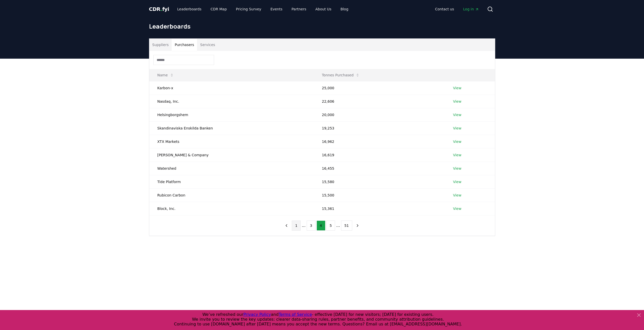 The height and width of the screenshot is (330, 644). Describe the element at coordinates (379, 168) in the screenshot. I see `td: 16,455` at that location.